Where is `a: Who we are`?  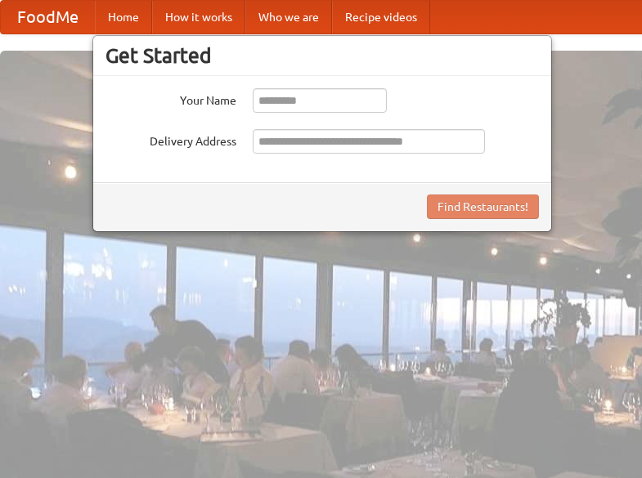 a: Who we are is located at coordinates (288, 17).